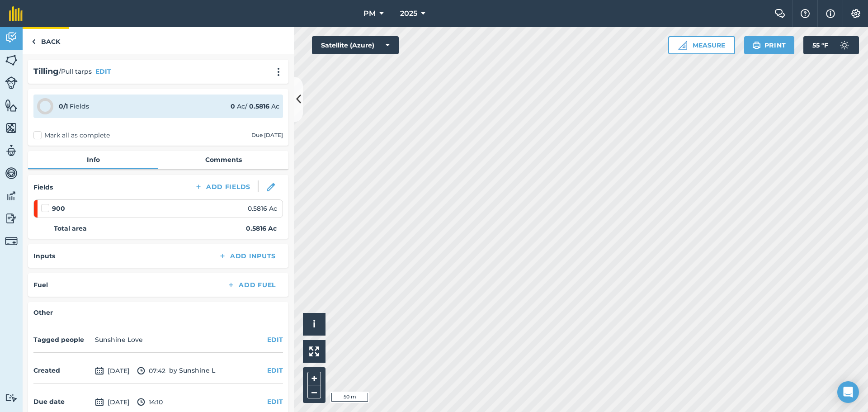  What do you see at coordinates (93, 160) in the screenshot?
I see `a: Info` at bounding box center [93, 160].